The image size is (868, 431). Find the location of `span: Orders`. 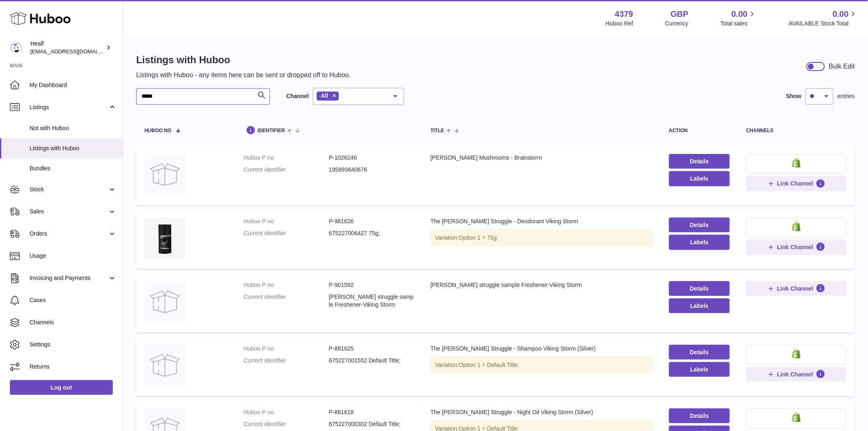

span: Orders is located at coordinates (69, 234).